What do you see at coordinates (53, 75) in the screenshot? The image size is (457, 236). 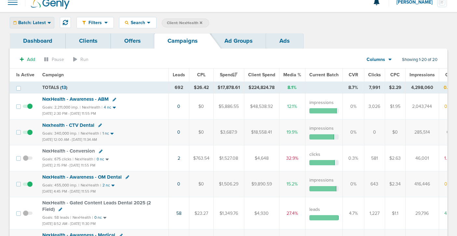 I see `span: Campaign` at bounding box center [53, 75].